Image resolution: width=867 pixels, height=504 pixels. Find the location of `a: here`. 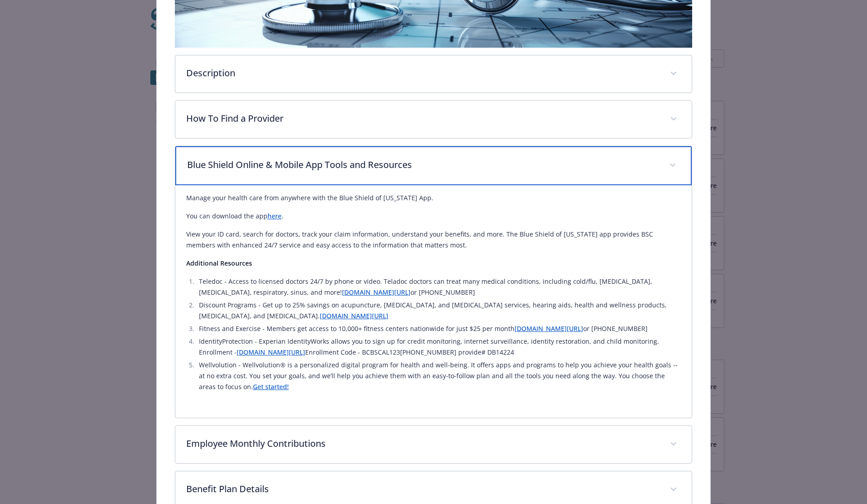

a: here is located at coordinates (274, 216).